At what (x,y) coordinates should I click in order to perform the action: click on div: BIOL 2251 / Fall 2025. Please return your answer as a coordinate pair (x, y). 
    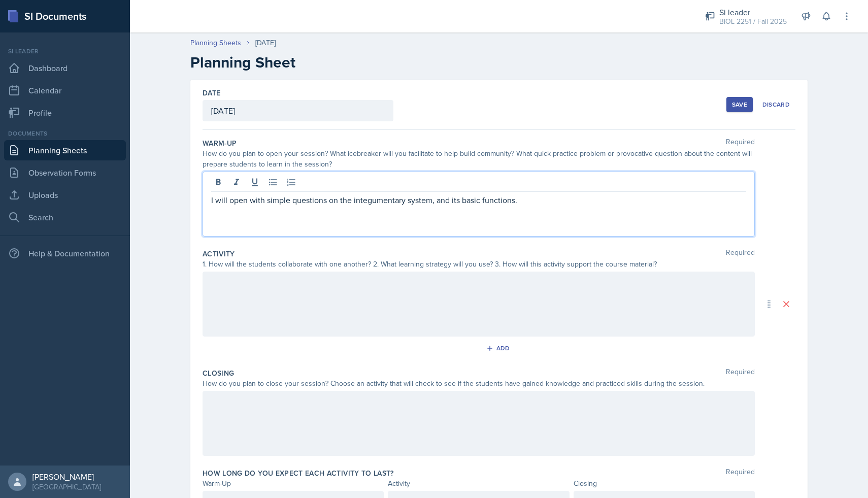
    Looking at the image, I should click on (752, 21).